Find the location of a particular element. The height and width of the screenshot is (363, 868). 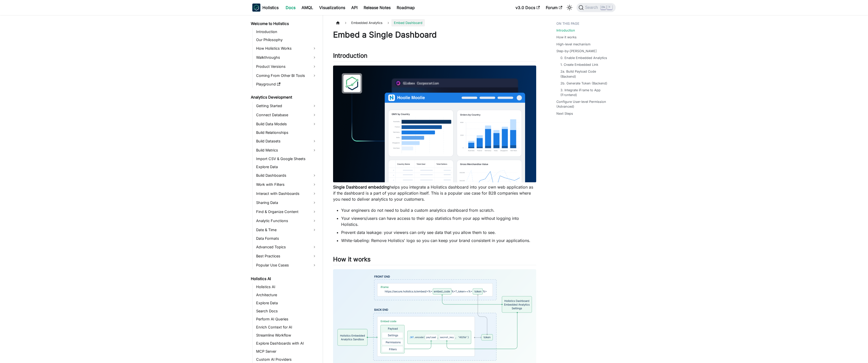

a: Interact with Dashboards is located at coordinates (286, 194).